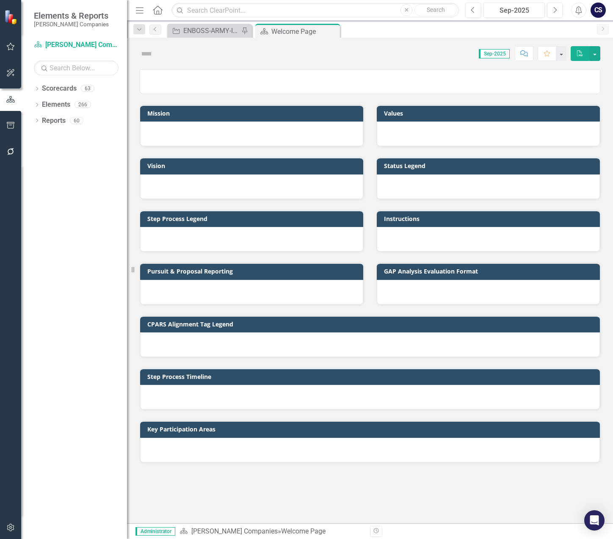  I want to click on h3: Mission, so click(253, 113).